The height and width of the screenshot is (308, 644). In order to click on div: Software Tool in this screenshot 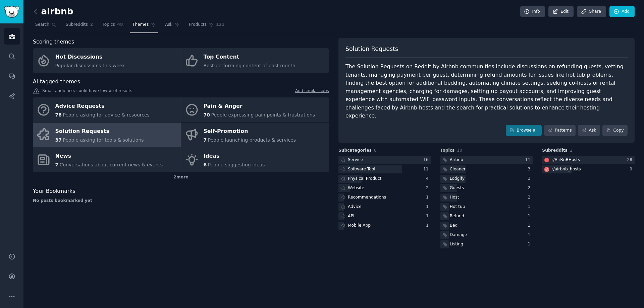, I will do `click(362, 170)`.